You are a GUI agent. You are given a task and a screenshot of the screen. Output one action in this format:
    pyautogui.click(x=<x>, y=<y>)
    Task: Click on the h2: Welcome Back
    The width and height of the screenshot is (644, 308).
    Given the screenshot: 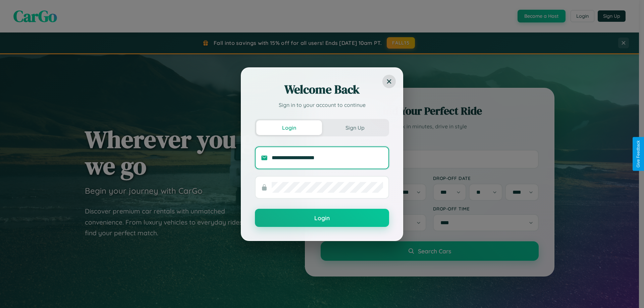 What is the action you would take?
    pyautogui.click(x=322, y=90)
    